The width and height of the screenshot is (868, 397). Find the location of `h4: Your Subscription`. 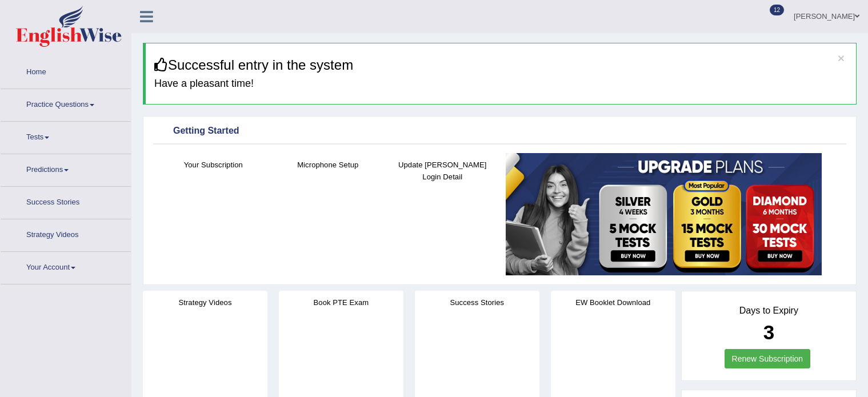

h4: Your Subscription is located at coordinates (213, 165).